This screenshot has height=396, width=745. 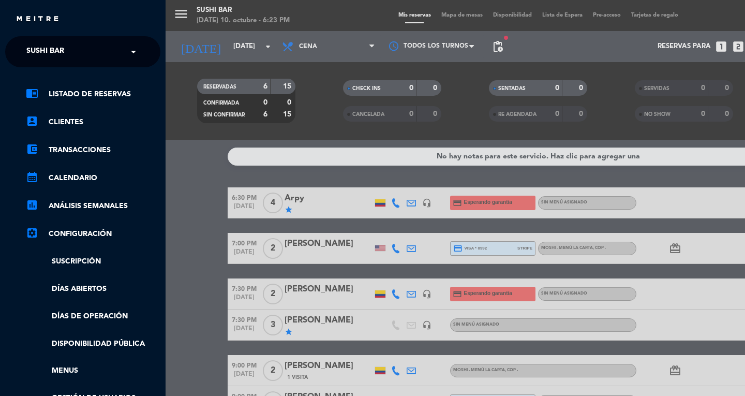 What do you see at coordinates (32, 121) in the screenshot?
I see `i: account_box` at bounding box center [32, 121].